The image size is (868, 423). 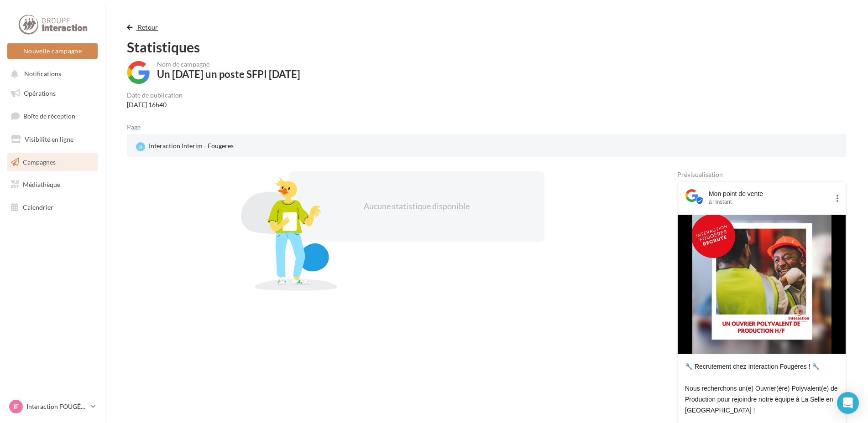 What do you see at coordinates (39, 93) in the screenshot?
I see `span: Opérations` at bounding box center [39, 93].